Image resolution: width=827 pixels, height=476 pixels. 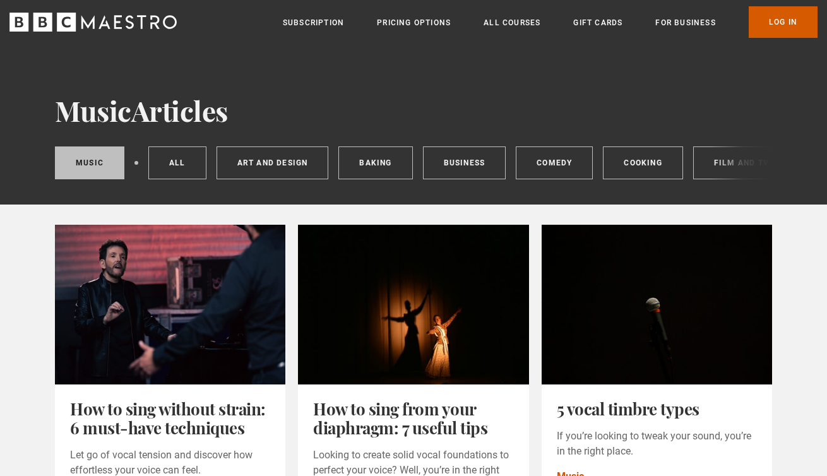 I want to click on a: For business, so click(x=685, y=23).